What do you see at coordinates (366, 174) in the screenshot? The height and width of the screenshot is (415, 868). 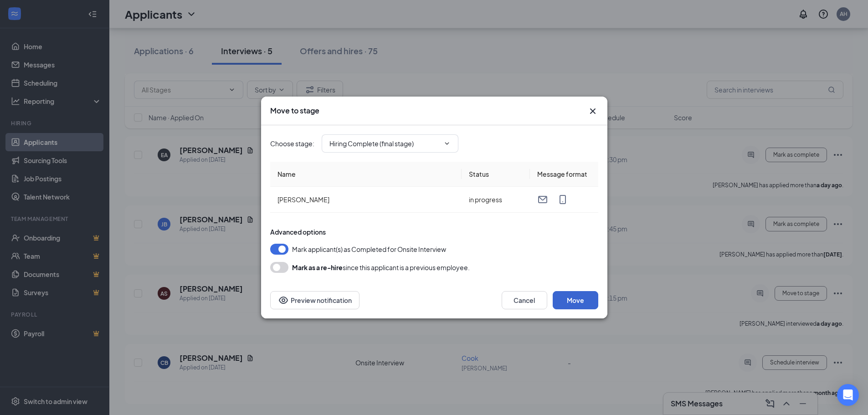 I see `th: Name` at bounding box center [366, 174].